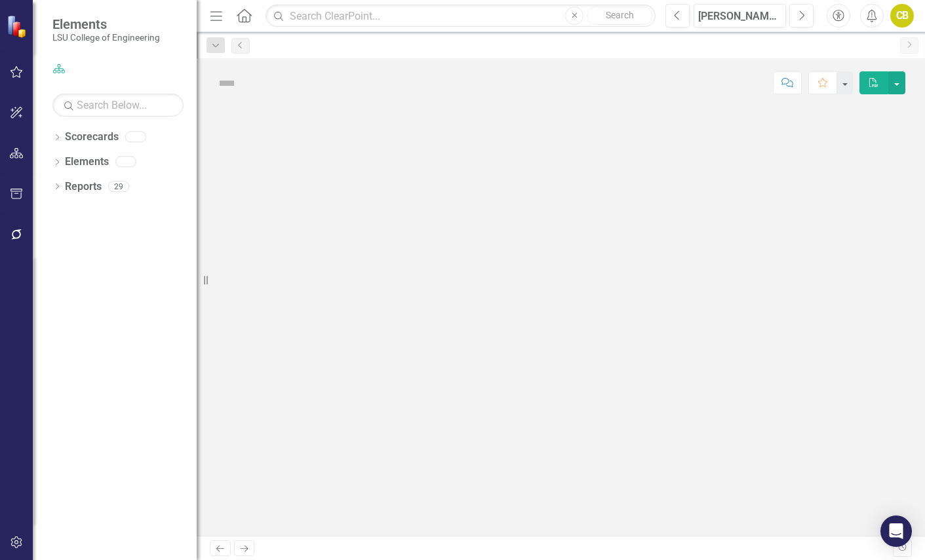 Image resolution: width=925 pixels, height=560 pixels. Describe the element at coordinates (83, 187) in the screenshot. I see `a: Reports` at that location.